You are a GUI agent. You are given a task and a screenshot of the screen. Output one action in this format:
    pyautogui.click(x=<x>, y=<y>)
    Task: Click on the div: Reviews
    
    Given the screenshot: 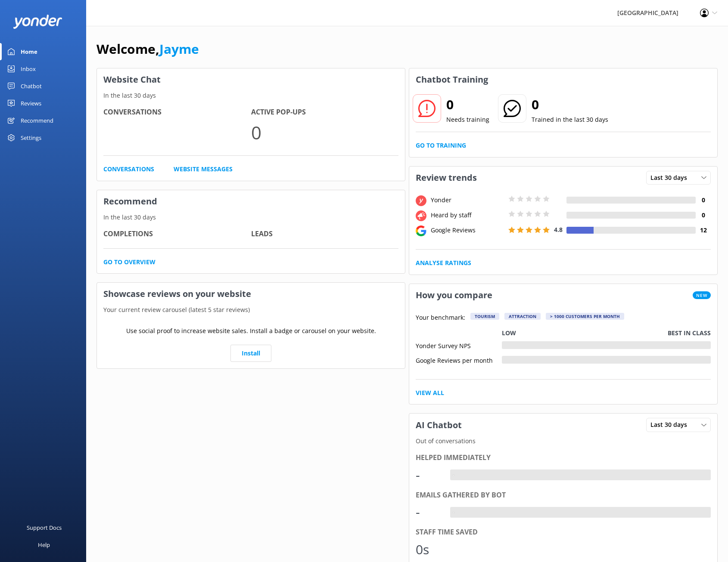 What is the action you would take?
    pyautogui.click(x=31, y=103)
    